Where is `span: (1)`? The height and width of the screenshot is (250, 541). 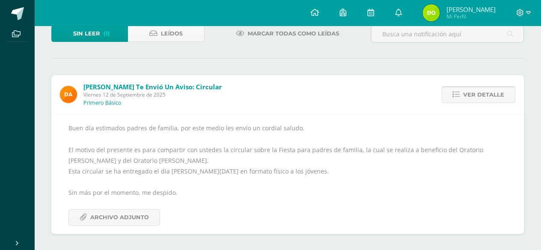 span: (1) is located at coordinates (107, 33).